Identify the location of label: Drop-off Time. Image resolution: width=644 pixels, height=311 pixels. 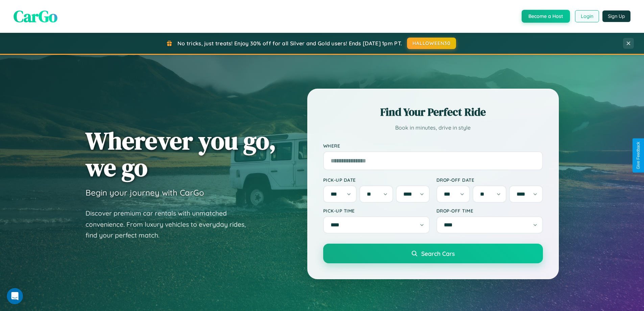
(490, 210).